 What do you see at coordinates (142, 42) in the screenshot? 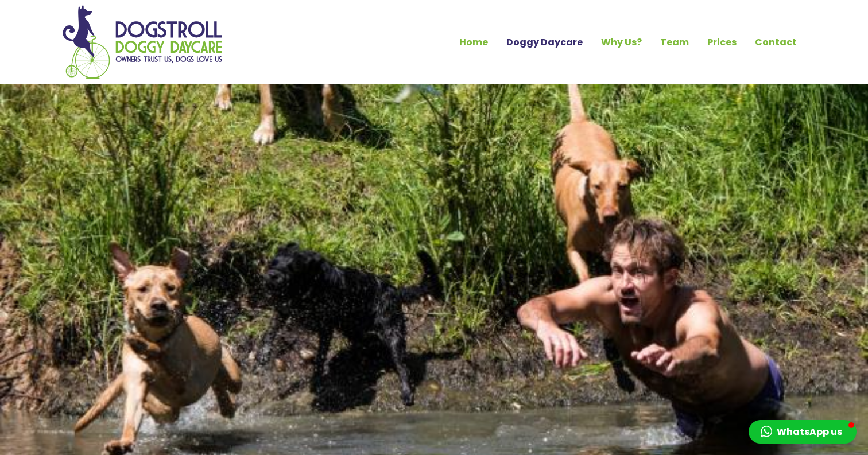
I see `img: Home` at bounding box center [142, 42].